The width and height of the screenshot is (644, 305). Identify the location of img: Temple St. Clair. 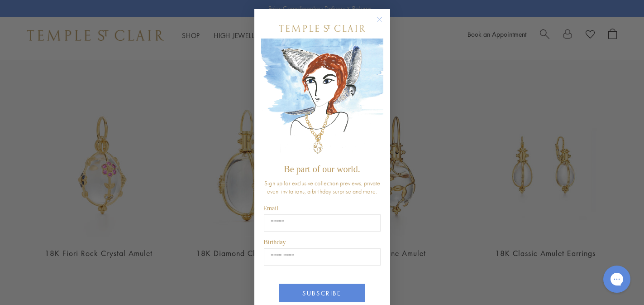
(322, 28).